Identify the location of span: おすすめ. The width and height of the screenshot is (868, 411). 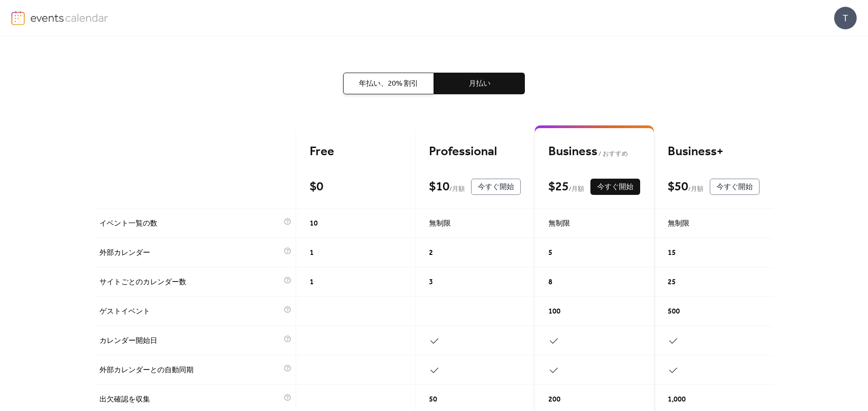
(612, 155).